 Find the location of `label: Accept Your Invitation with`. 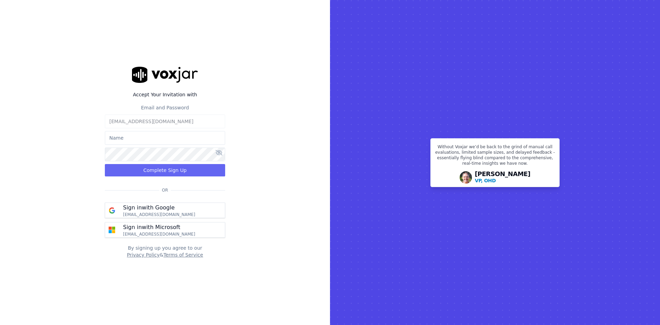

label: Accept Your Invitation with is located at coordinates (165, 95).